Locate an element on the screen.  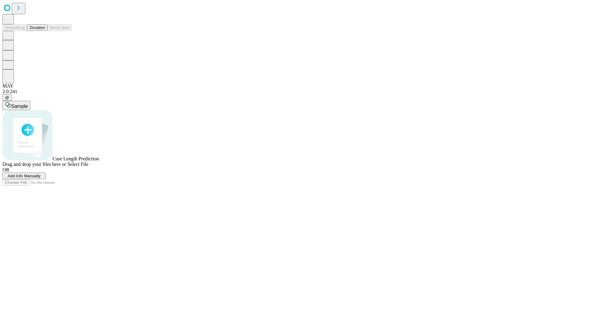
span: Select File is located at coordinates (78, 164).